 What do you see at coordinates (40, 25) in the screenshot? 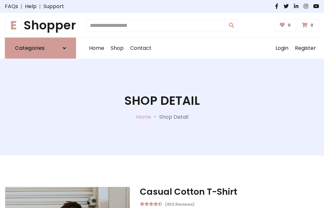
I see `a: EShopper` at bounding box center [40, 25].